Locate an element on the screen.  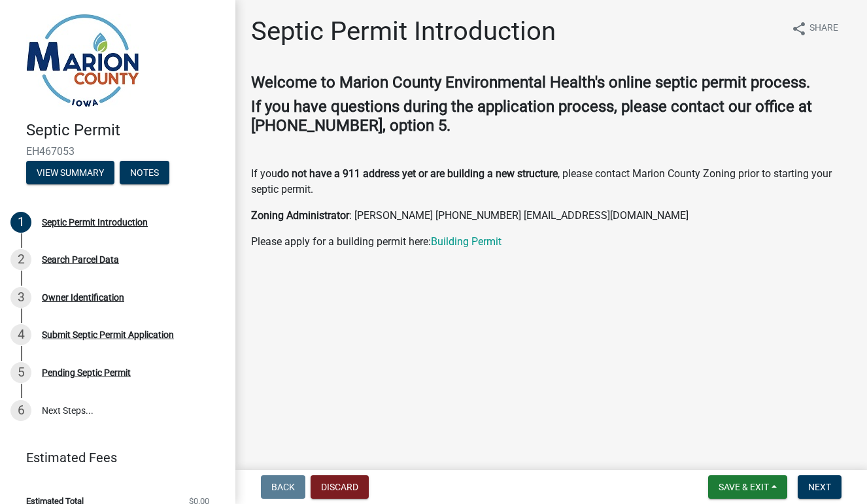
strong: Welcome to Marion County Environmental Health's online septic permit process. is located at coordinates (530, 82).